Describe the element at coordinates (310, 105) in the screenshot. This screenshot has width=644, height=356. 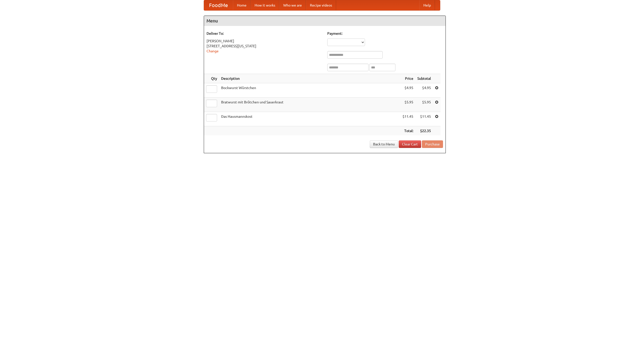
I see `td: Bratwurst mit Brötchen und Sauerkraut` at that location.